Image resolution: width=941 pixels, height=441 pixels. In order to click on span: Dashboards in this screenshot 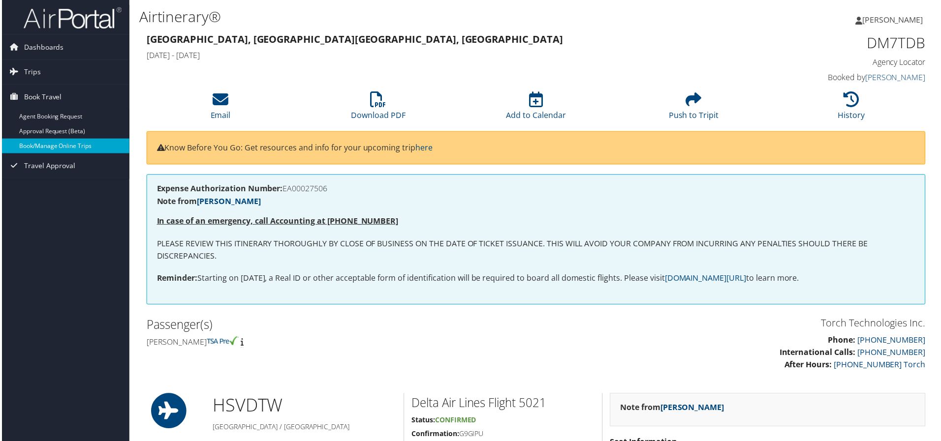, I will do `click(42, 47)`.